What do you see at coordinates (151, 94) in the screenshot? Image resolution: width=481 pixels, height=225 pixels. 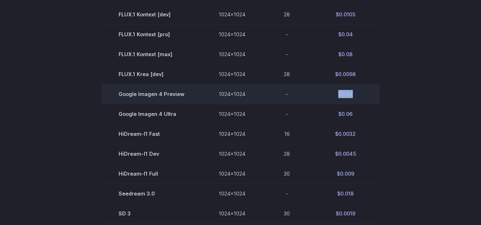 I see `td: Google Imagen 4 Preview` at bounding box center [151, 94].